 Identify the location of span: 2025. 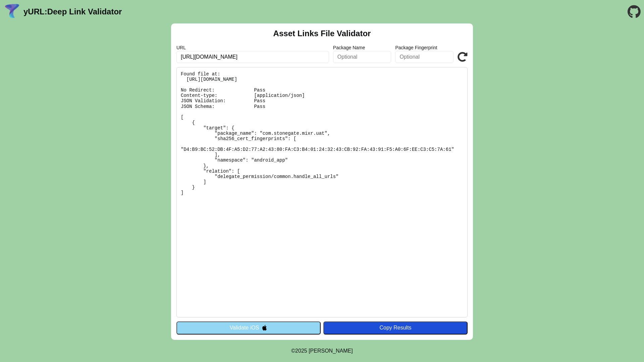
(301, 351).